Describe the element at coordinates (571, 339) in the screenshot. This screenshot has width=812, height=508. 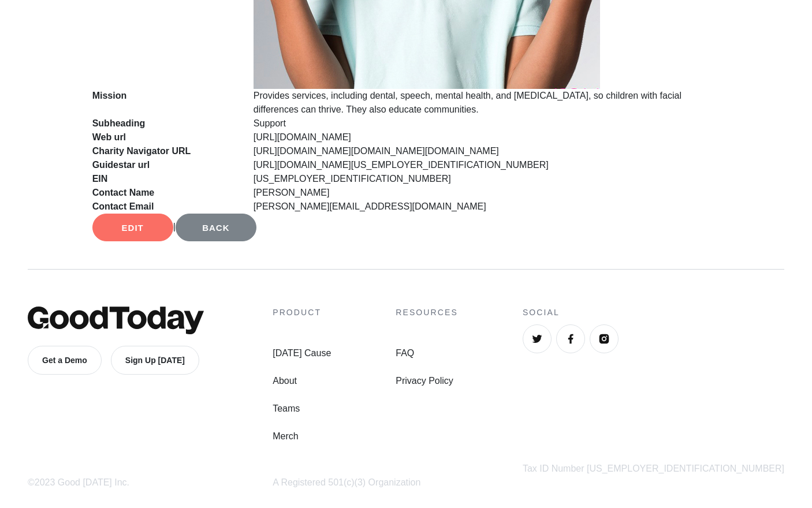
I see `img: Facebook` at that location.